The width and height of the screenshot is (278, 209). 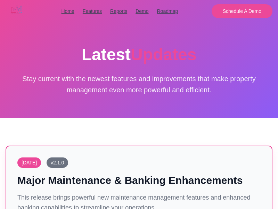 What do you see at coordinates (17, 10) in the screenshot?
I see `img: Simplicity Logo` at bounding box center [17, 10].